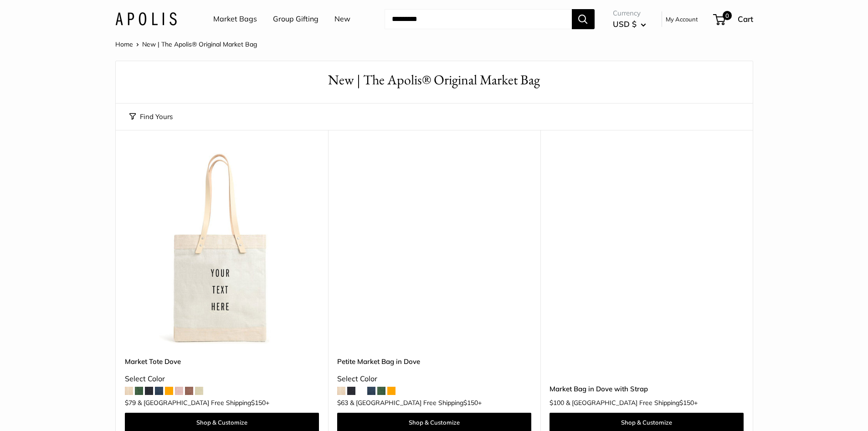 The height and width of the screenshot is (431, 868). What do you see at coordinates (186, 45) in the screenshot?
I see `nav: Breadcrumb` at bounding box center [186, 45].